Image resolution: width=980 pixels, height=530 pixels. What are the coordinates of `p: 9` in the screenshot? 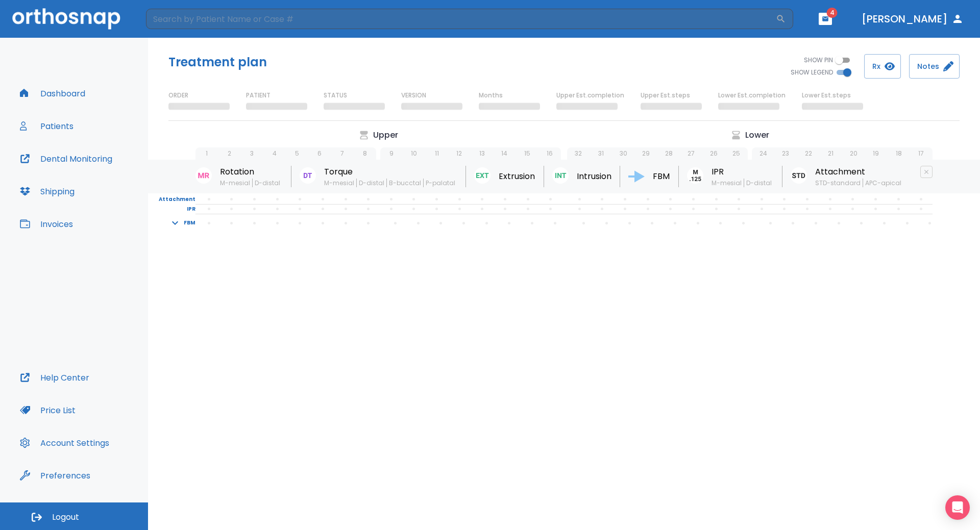 It's located at (392, 154).